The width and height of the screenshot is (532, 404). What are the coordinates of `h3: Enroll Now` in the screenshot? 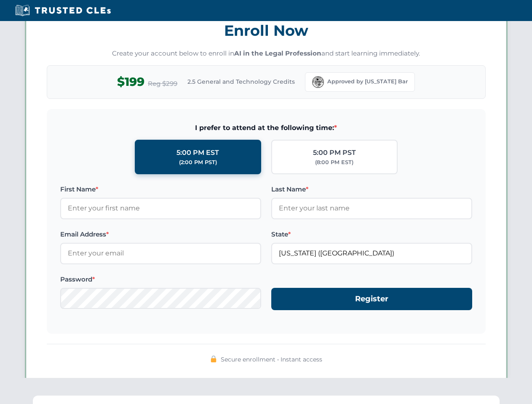 It's located at (266, 31).